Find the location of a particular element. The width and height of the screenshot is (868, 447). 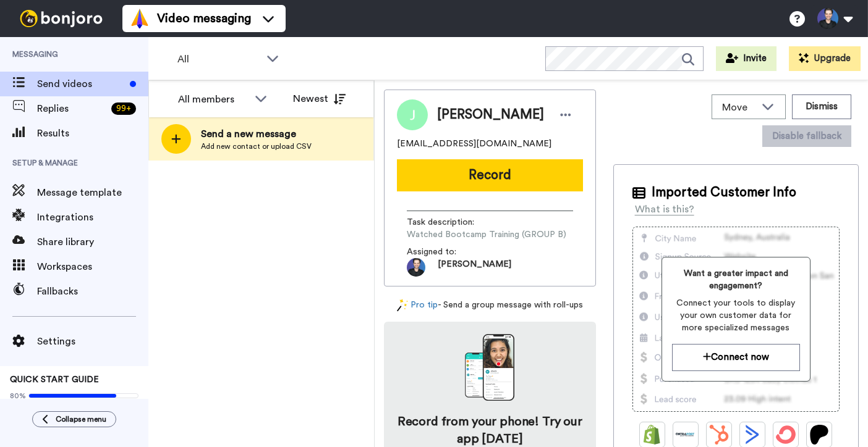

div: - Send a group message with roll-ups is located at coordinates (490, 305).